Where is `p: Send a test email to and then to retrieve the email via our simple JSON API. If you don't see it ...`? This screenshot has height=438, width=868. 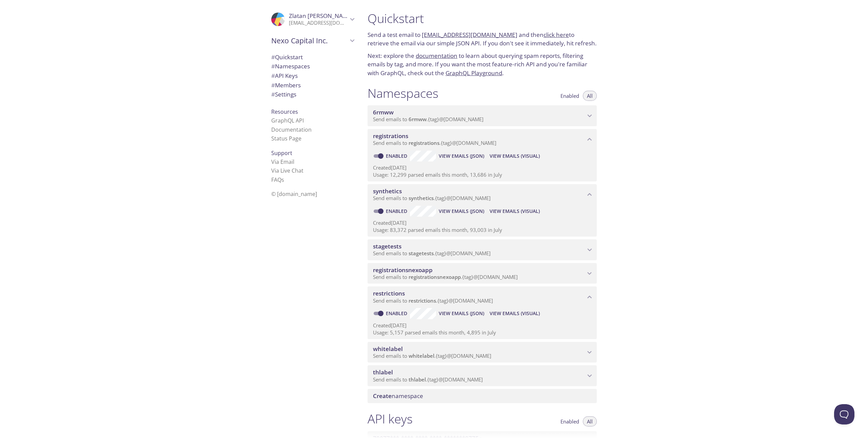
p: Send a test email to and then to retrieve the email via our simple JSON API. If you don't see it ... is located at coordinates (482, 39).